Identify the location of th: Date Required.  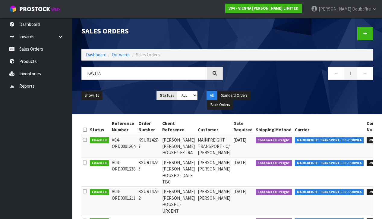
(243, 127).